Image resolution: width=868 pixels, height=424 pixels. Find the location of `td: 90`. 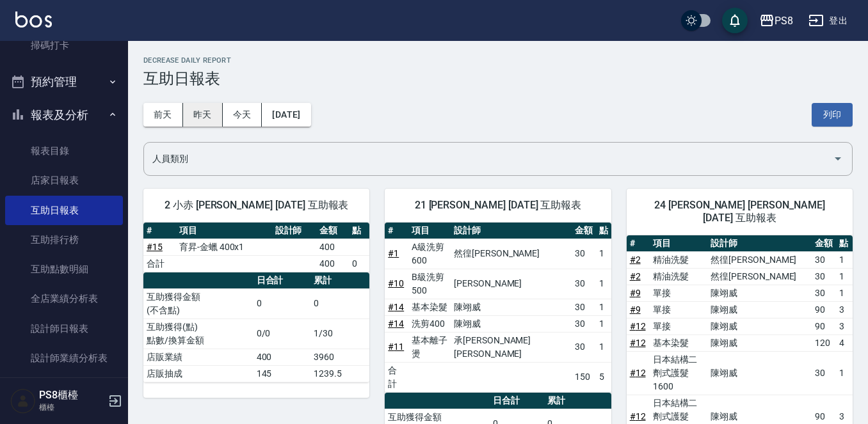

td: 90 is located at coordinates (824, 309).